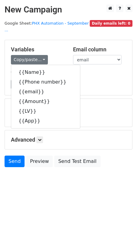 The height and width of the screenshot is (234, 137). Describe the element at coordinates (69, 140) in the screenshot. I see `h5: Advanced` at that location.